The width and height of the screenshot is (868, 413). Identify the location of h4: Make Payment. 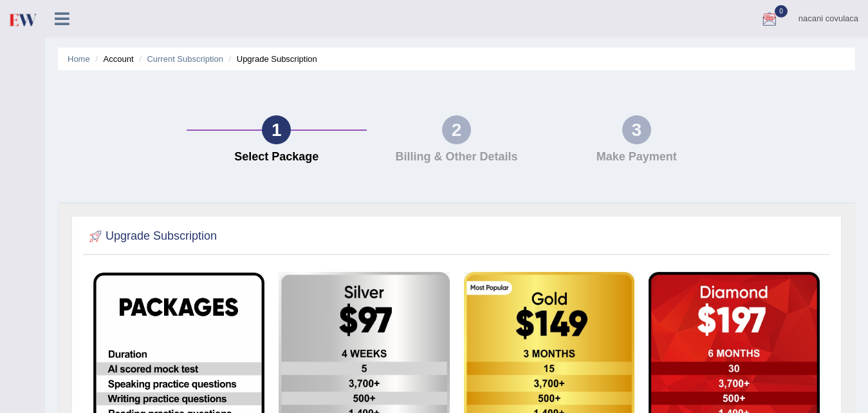
(636, 158).